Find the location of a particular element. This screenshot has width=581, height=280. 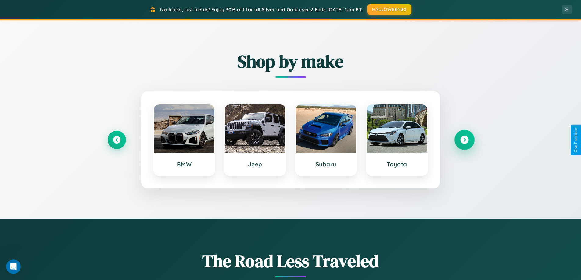

h3: Subaru is located at coordinates (326, 164).